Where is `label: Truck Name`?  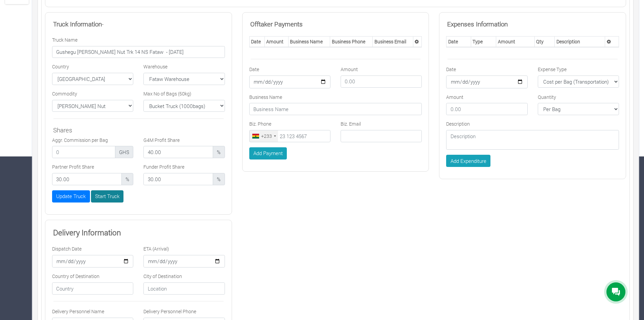
label: Truck Name is located at coordinates (65, 40).